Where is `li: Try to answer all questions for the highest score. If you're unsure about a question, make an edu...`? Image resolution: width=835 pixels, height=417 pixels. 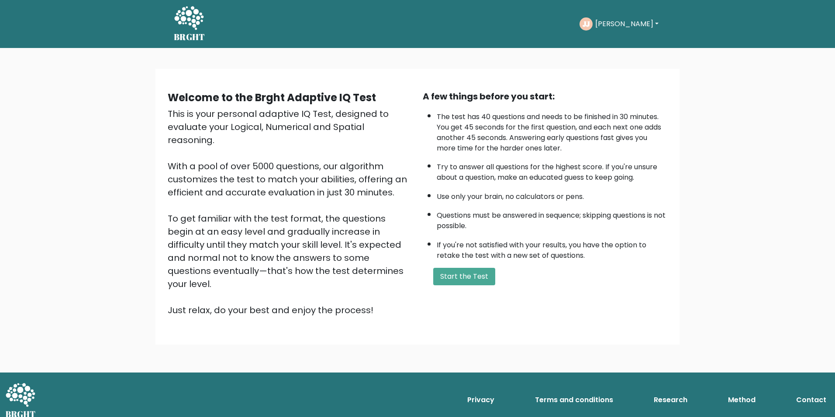 li: Try to answer all questions for the highest score. If you're unsure about a question, make an edu... is located at coordinates (552, 170).